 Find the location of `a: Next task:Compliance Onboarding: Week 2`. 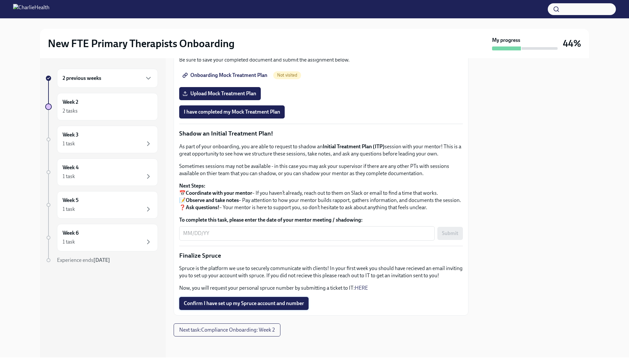

a: Next task:Compliance Onboarding: Week 2 is located at coordinates (227, 330).